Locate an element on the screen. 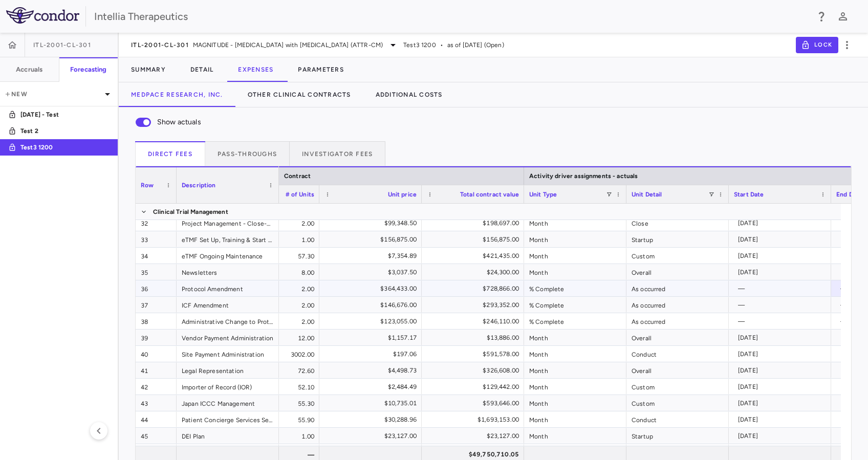  p: Test 2 is located at coordinates (58, 131).